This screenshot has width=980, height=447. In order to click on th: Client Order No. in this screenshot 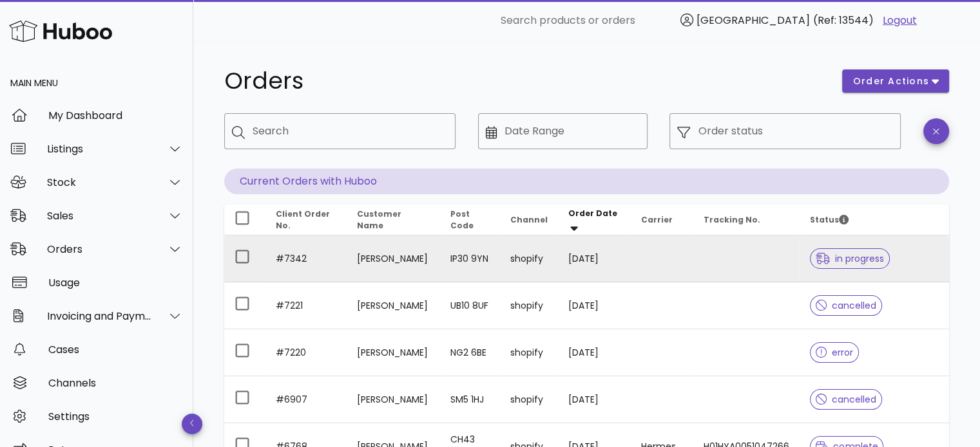, I will do `click(306, 220)`.